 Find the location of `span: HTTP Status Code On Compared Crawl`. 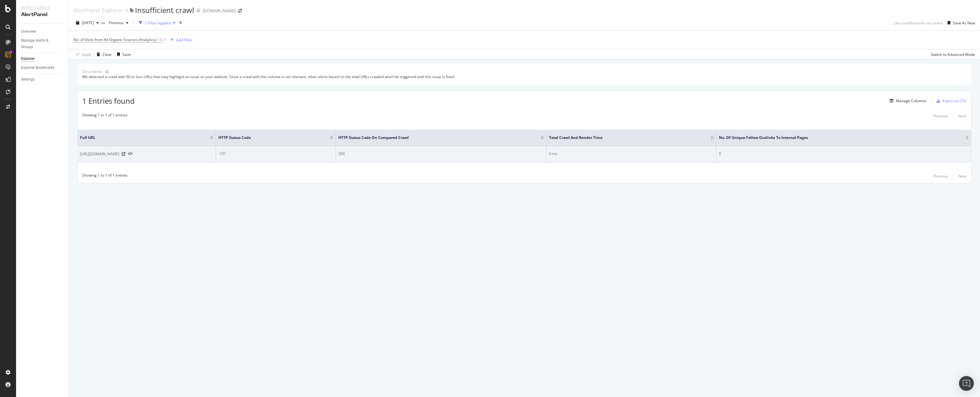

span: HTTP Status Code On Compared Crawl is located at coordinates (435, 138).